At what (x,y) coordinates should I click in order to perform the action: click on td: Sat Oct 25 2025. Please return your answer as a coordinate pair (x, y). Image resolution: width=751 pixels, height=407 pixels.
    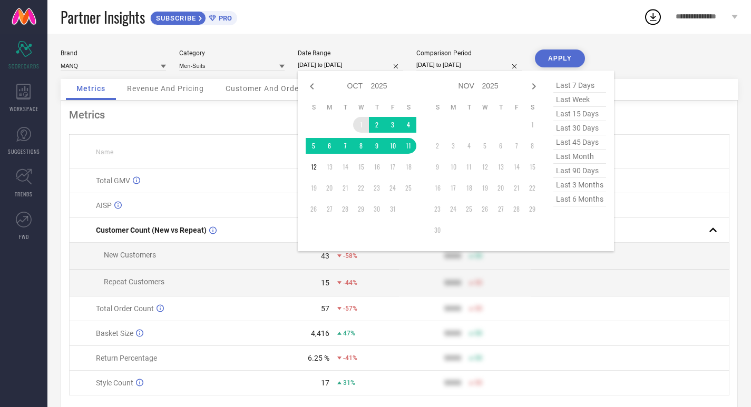
    Looking at the image, I should click on (408, 188).